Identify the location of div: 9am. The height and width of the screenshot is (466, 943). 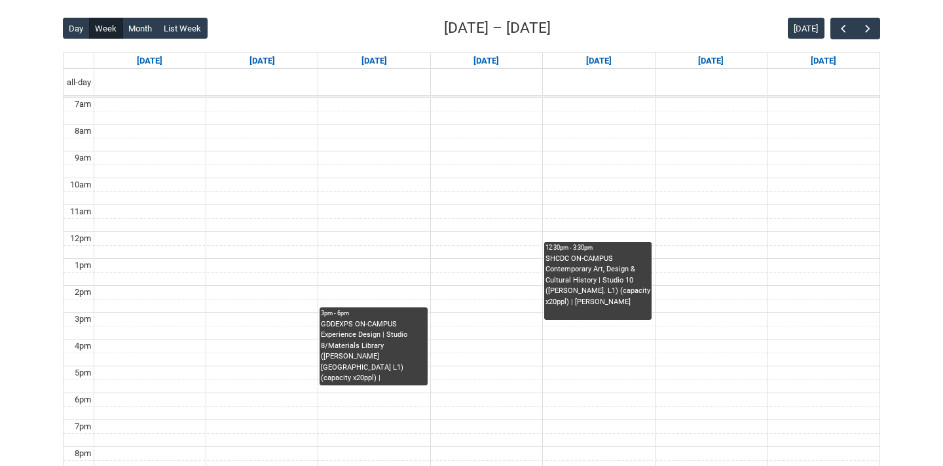
(83, 158).